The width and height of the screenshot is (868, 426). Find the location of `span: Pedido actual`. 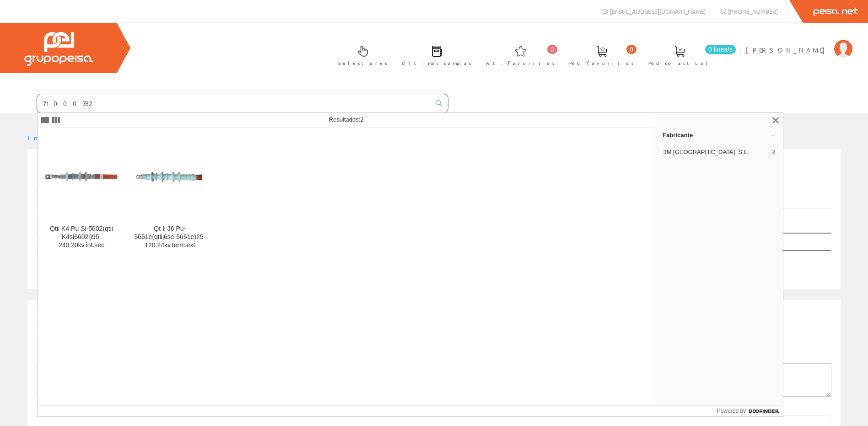

span: Pedido actual is located at coordinates (679, 63).